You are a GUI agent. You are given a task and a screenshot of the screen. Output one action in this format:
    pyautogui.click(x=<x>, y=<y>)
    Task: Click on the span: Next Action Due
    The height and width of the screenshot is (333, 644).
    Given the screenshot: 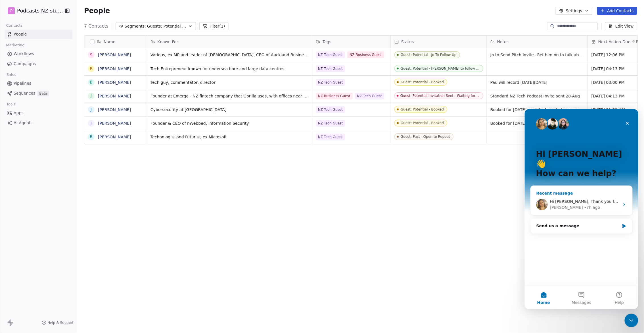 What is the action you would take?
    pyautogui.click(x=614, y=42)
    